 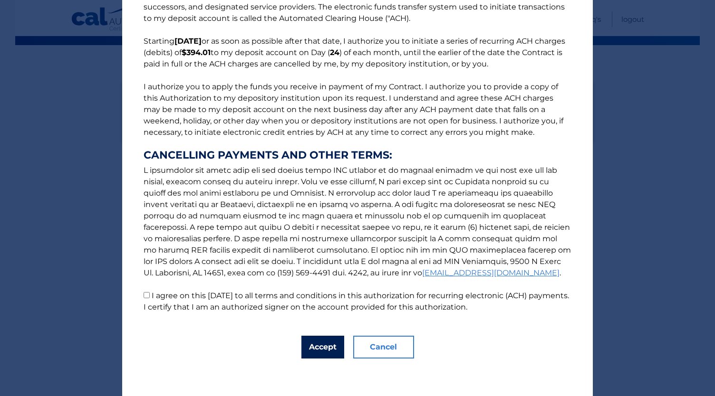 What do you see at coordinates (335, 52) in the screenshot?
I see `b: 24` at bounding box center [335, 52].